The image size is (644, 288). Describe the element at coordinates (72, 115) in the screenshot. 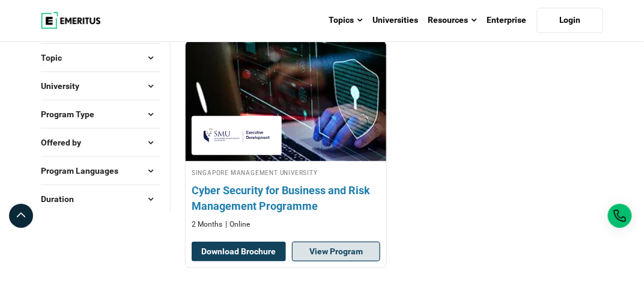

I see `span: Program Type` at that location.